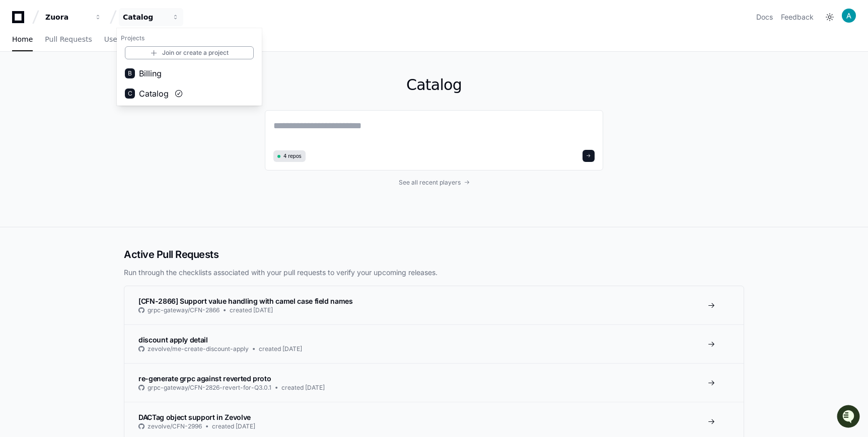  I want to click on div: Welcome, so click(97, 49).